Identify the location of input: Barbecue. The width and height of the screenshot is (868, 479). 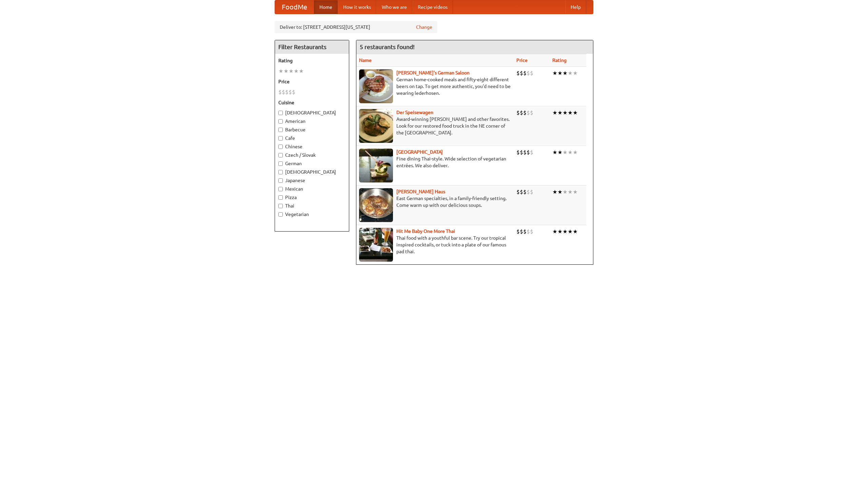
(281, 130).